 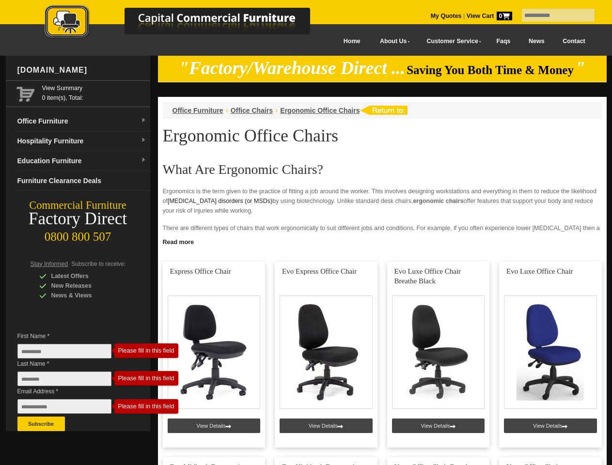 I want to click on strong: View Cart, so click(x=489, y=16).